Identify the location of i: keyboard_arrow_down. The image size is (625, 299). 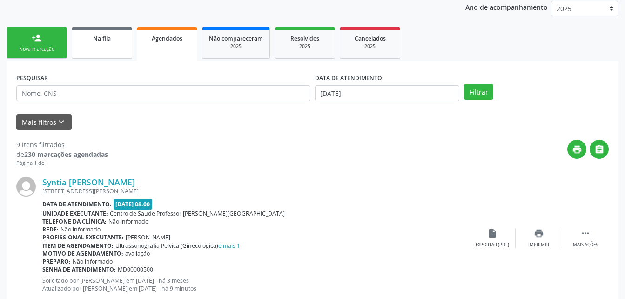
(61, 122).